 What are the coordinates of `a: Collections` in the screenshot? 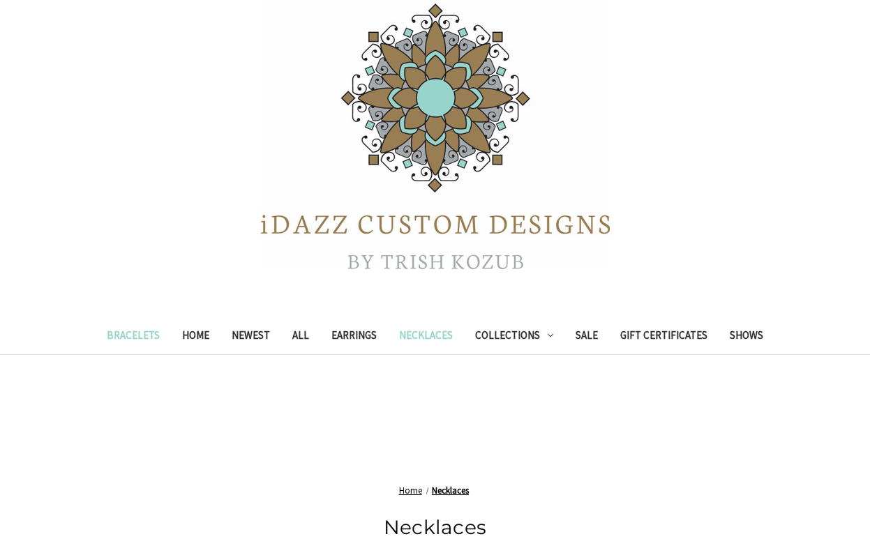 It's located at (514, 337).